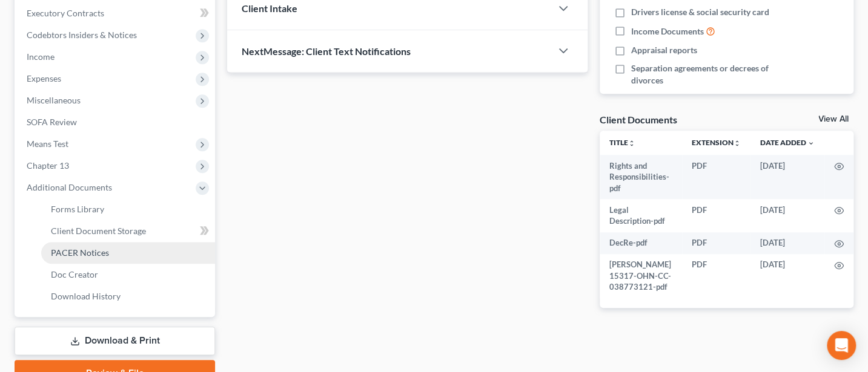 The width and height of the screenshot is (868, 372). Describe the element at coordinates (115, 122) in the screenshot. I see `a: SOFA Review` at that location.